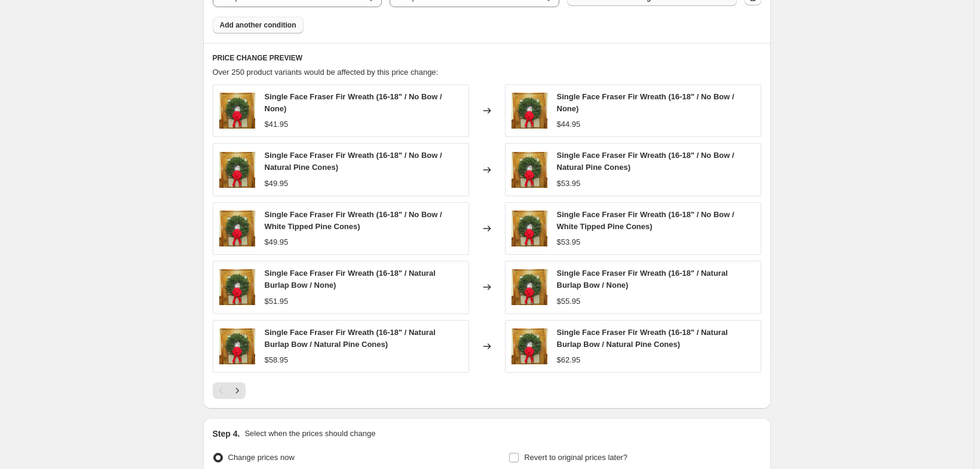  What do you see at coordinates (277, 124) in the screenshot?
I see `div: $41.95` at bounding box center [277, 124].